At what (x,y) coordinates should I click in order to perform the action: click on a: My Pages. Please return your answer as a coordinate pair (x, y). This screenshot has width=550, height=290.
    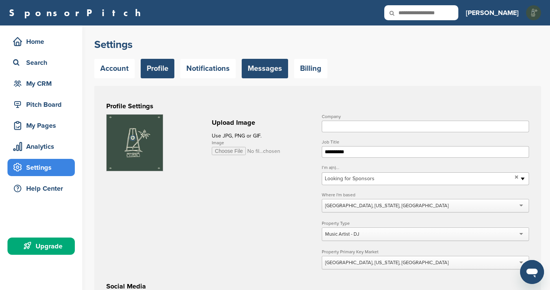
    Looking at the image, I should click on (41, 125).